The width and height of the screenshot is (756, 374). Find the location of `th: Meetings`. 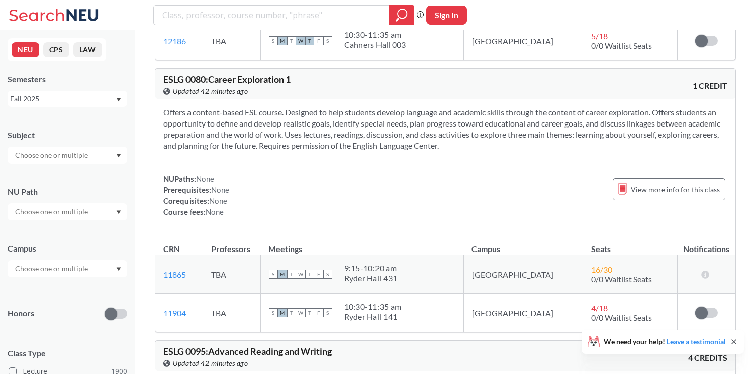

th: Meetings is located at coordinates (362, 244).